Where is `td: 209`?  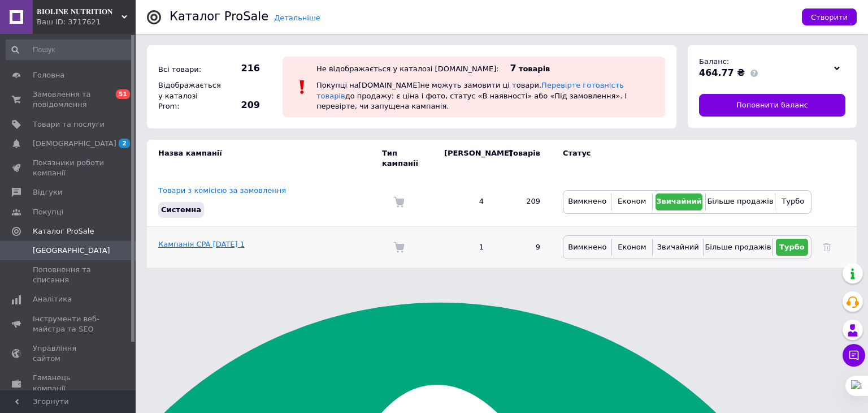
td: 209 is located at coordinates (523, 201).